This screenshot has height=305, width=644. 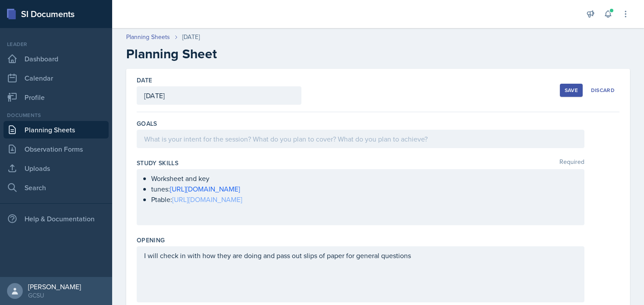 I want to click on label: Opening, so click(x=151, y=240).